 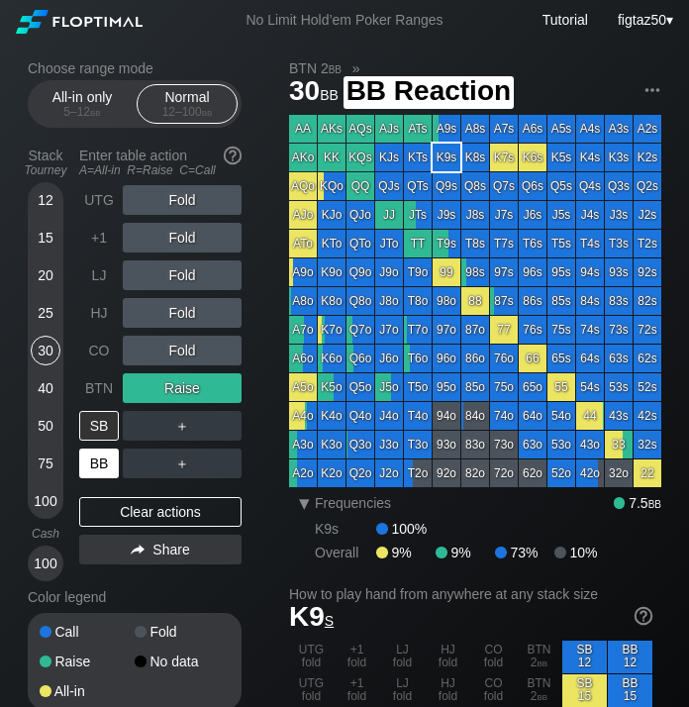 What do you see at coordinates (356, 656) in the screenshot?
I see `div: +1 fold` at bounding box center [356, 656].